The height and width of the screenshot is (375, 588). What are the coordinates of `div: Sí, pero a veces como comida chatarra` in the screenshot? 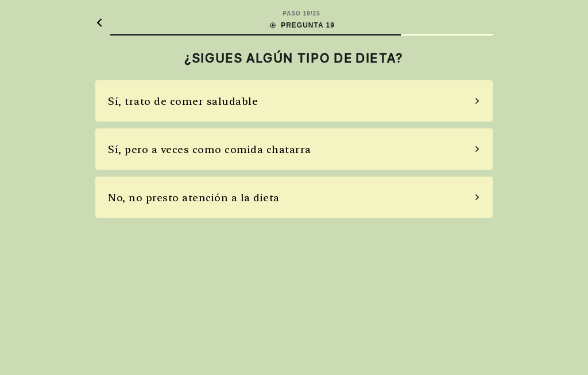 It's located at (209, 149).